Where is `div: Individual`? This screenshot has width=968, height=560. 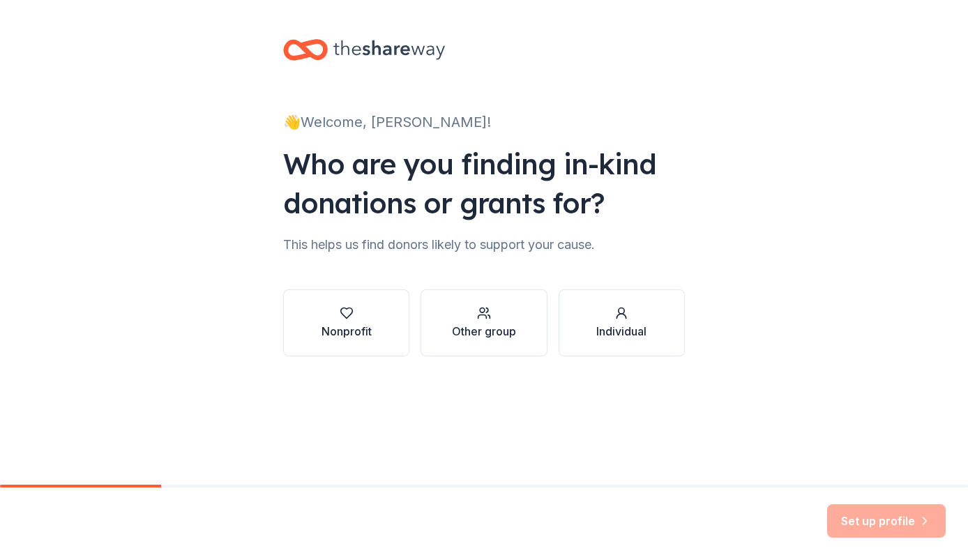
div: Individual is located at coordinates (621, 331).